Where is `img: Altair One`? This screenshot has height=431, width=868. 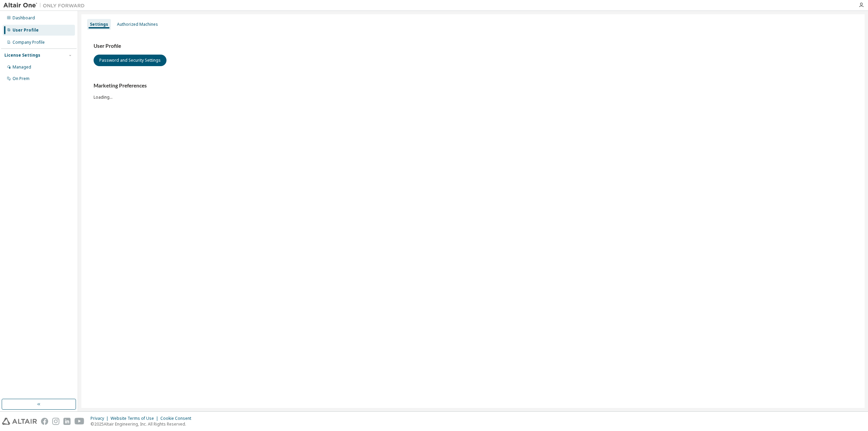 img: Altair One is located at coordinates (46, 6).